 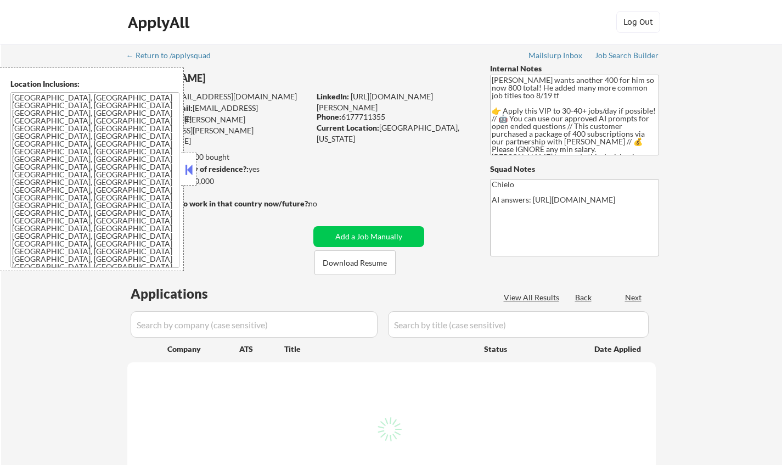 What do you see at coordinates (254, 324) in the screenshot?
I see `input: Search by company (case sensitive)` at bounding box center [254, 324].